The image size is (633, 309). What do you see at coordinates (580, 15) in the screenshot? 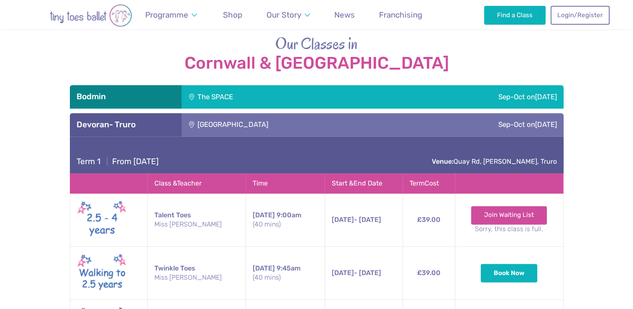
I see `a: Login/Register` at bounding box center [580, 15].